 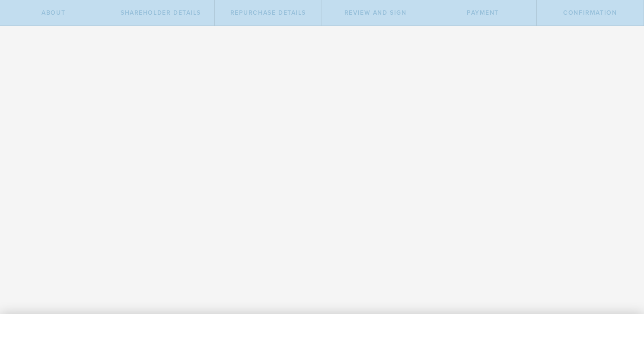 What do you see at coordinates (268, 13) in the screenshot?
I see `span: Repurchase Details` at bounding box center [268, 13].